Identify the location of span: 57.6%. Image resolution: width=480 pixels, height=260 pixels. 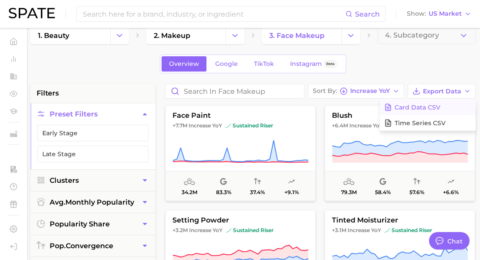
(417, 192).